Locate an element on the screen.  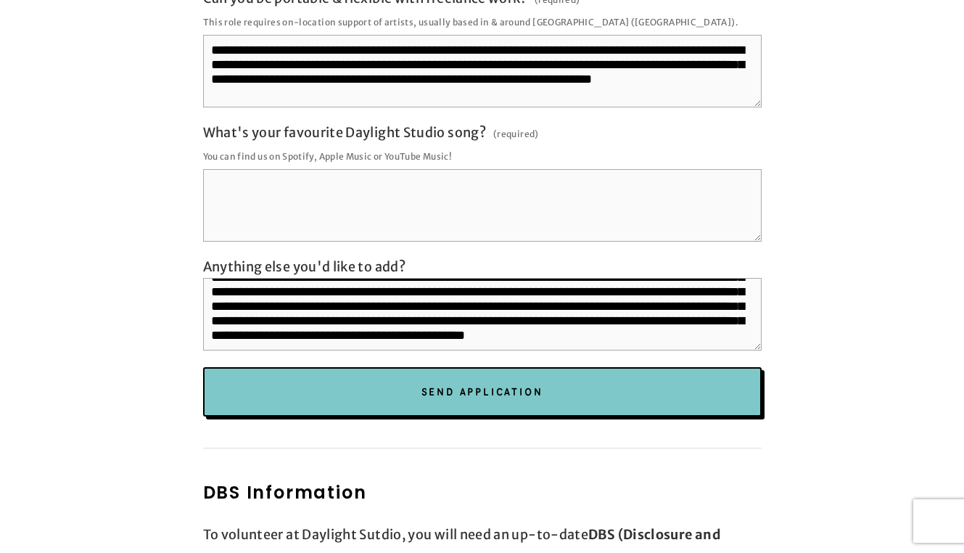
span: What's your favourite Daylight Studio song? is located at coordinates (345, 132).